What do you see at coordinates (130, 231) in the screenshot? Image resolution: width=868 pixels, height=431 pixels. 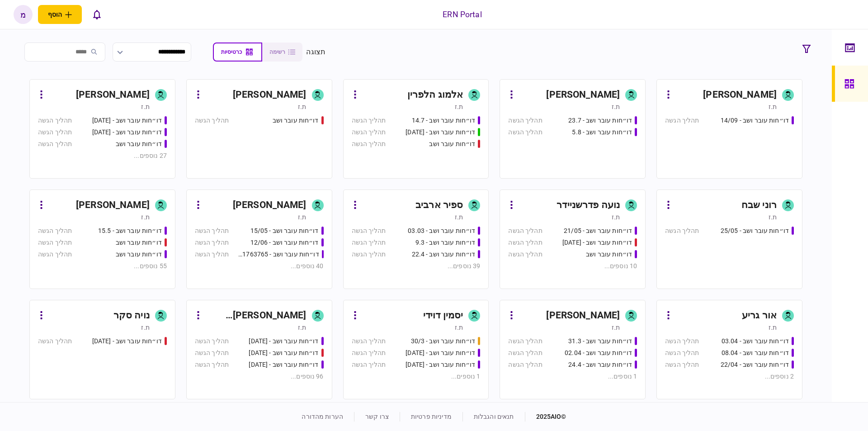 I see `div: דו״חות עובר ושב - 15.5` at bounding box center [130, 231].